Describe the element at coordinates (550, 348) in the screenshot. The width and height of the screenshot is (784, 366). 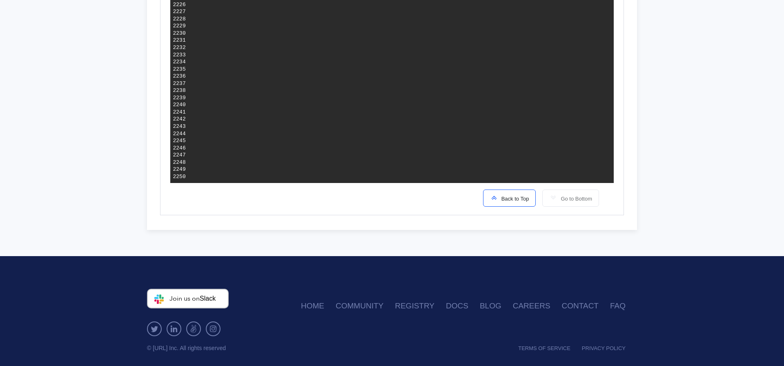
I see `a: Terms of Service` at that location.